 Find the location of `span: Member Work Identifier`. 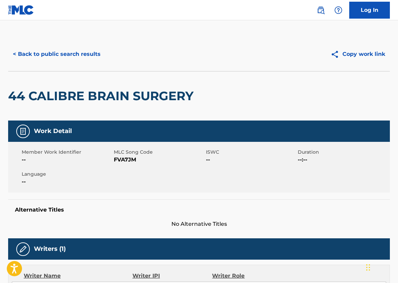

span: Member Work Identifier is located at coordinates (67, 152).